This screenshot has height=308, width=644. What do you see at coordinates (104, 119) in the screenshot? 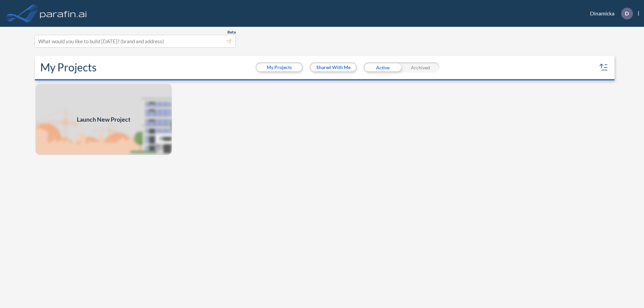
I see `span: Launch New Project` at bounding box center [104, 119].